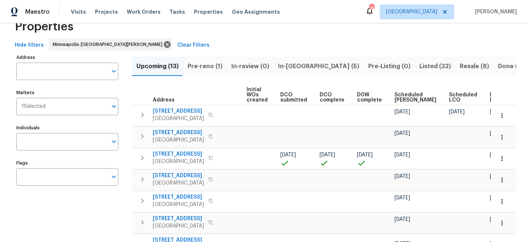  I want to click on div: 16, so click(371, 8).